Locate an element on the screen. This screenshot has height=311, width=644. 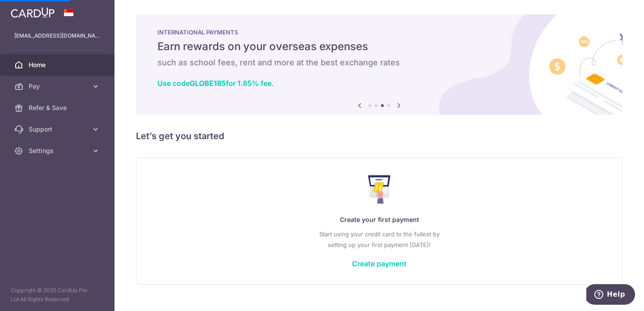
span: Pay is located at coordinates (58, 86).